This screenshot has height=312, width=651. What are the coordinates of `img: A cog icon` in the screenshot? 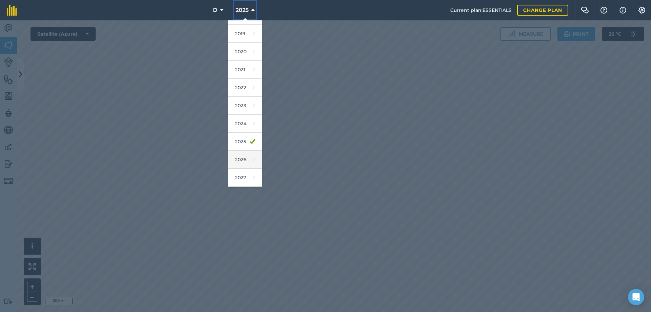 It's located at (642, 10).